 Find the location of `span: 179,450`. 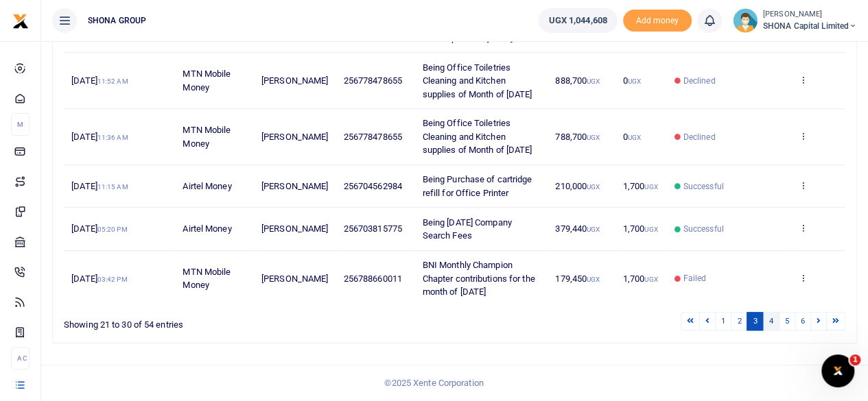

span: 179,450 is located at coordinates (577, 279).